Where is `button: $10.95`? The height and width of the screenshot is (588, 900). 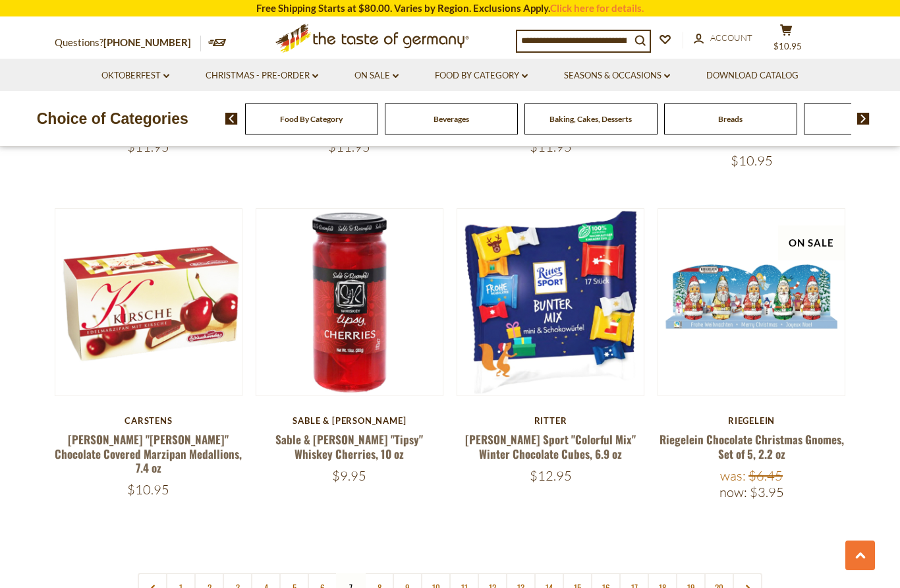 button: $10.95 is located at coordinates (786, 40).